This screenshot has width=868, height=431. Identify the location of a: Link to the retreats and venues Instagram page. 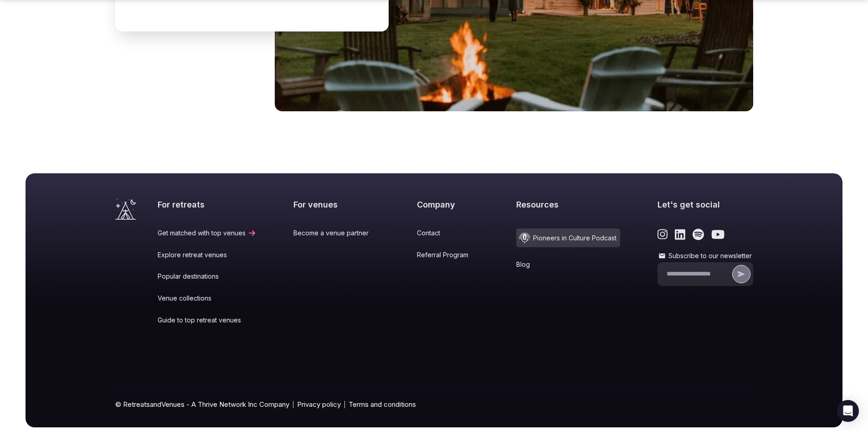
(662, 234).